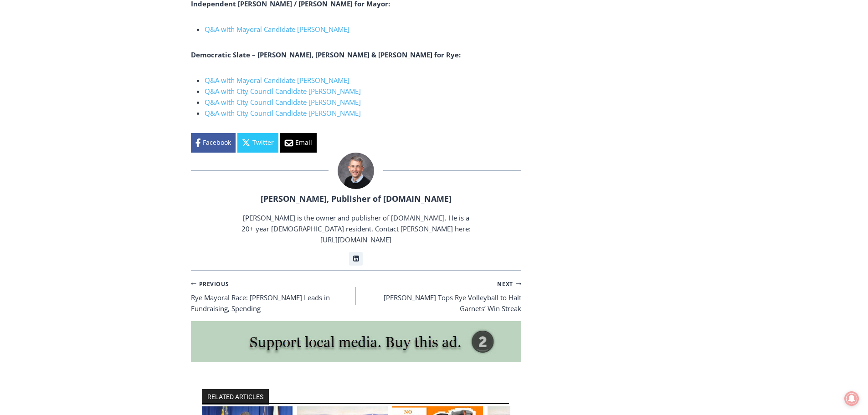 The width and height of the screenshot is (868, 415). What do you see at coordinates (214, 142) in the screenshot?
I see `a: Facebook` at bounding box center [214, 142].